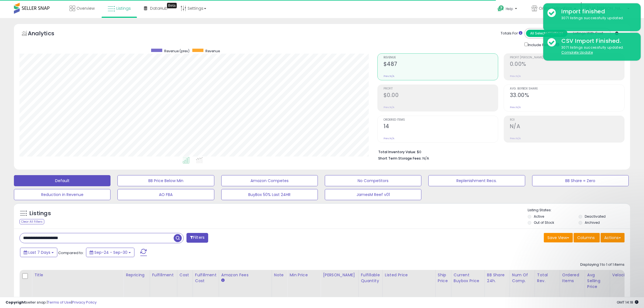 This screenshot has width=644, height=308. What do you see at coordinates (32, 221) in the screenshot?
I see `div: Clear All Filters` at bounding box center [32, 221].